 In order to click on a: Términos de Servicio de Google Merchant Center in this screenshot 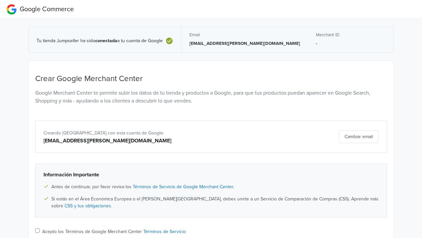, I will do `click(183, 187)`.